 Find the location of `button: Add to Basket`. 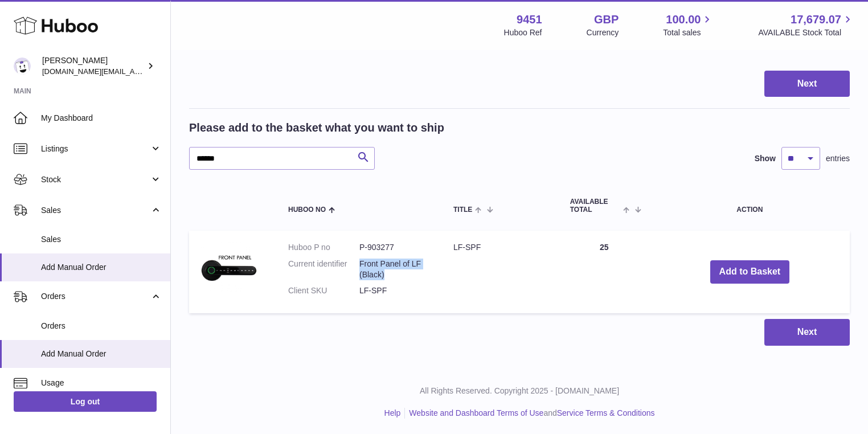

button: Add to Basket is located at coordinates (750, 272).